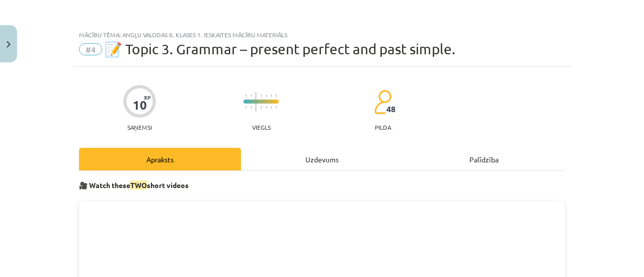 The height and width of the screenshot is (277, 644). Describe the element at coordinates (382, 102) in the screenshot. I see `img: students-c634bb4e5e11cddfef0936a35e636f08e4e9abd3cc4e673bd6f9a4125e45ecb1.svg` at that location.